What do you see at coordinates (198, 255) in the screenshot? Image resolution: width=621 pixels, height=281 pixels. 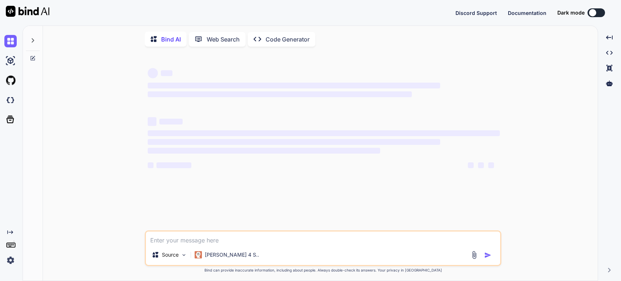 I see `img: Claude 4 Sonnet` at bounding box center [198, 255].